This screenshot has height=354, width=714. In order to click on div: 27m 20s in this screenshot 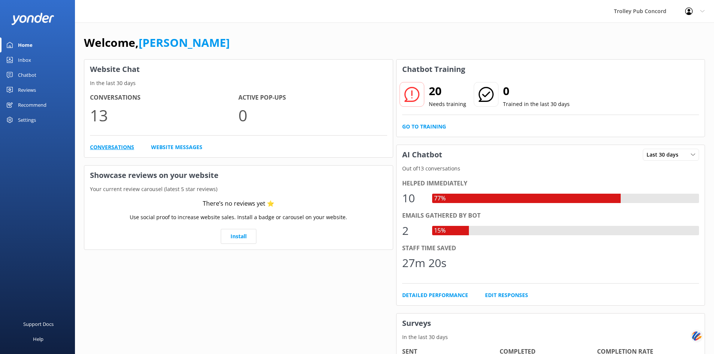, I will do `click(424, 263)`.